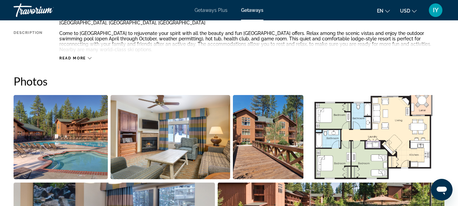 The image size is (458, 206). What do you see at coordinates (252, 10) in the screenshot?
I see `a: Getaways` at bounding box center [252, 10].